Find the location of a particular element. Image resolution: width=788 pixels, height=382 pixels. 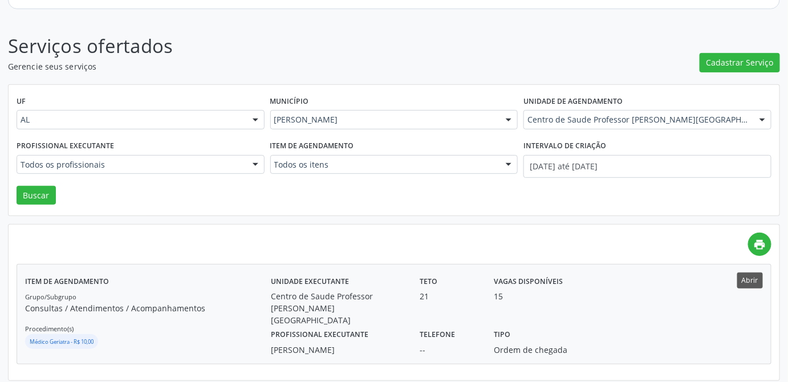

i: print is located at coordinates (760, 244).